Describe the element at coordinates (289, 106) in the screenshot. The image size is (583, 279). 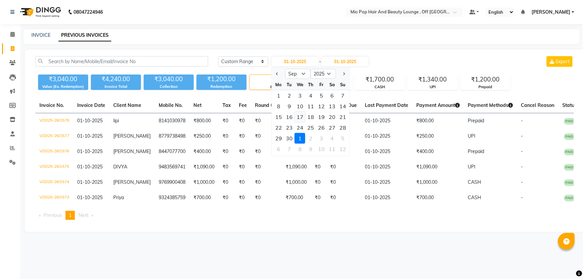
I see `div: Tuesday, September 9, 2025` at that location.